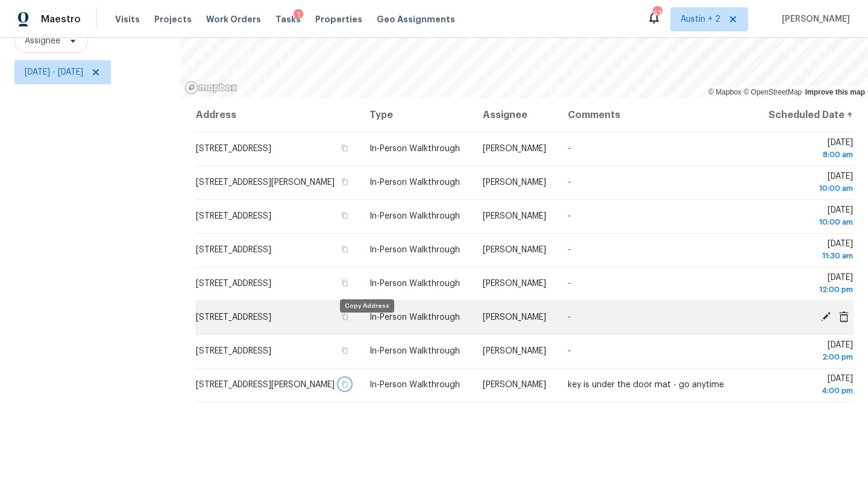  I want to click on span: Assignee, so click(42, 41).